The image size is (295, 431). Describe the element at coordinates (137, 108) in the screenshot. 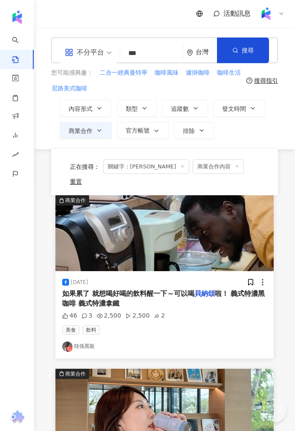

I see `button: 類型` at that location.